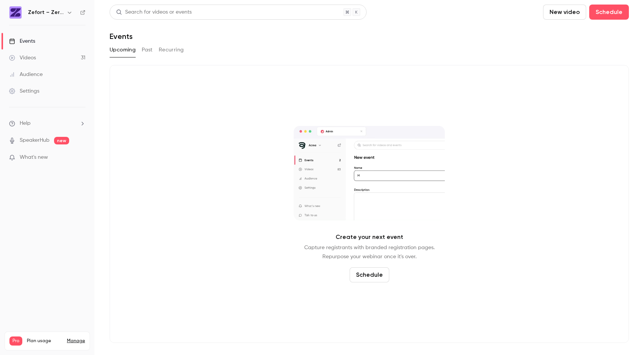  What do you see at coordinates (16, 12) in the screenshot?
I see `img: Zefort – Zero-Effort Contract Management` at bounding box center [16, 12].